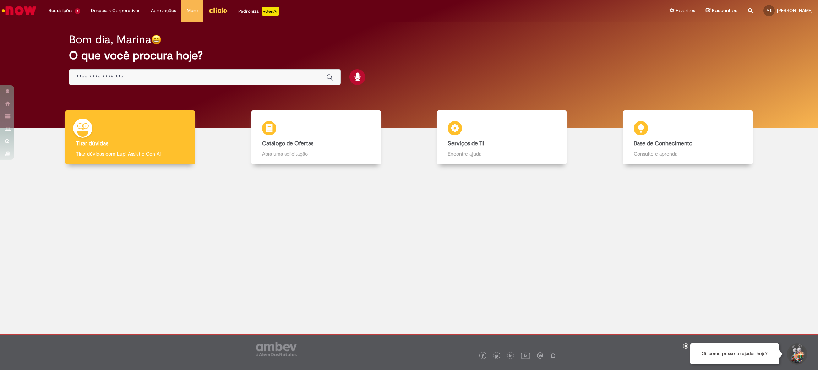  What do you see at coordinates (553, 355) in the screenshot?
I see `img: logo_footer_naosei.png` at bounding box center [553, 355].